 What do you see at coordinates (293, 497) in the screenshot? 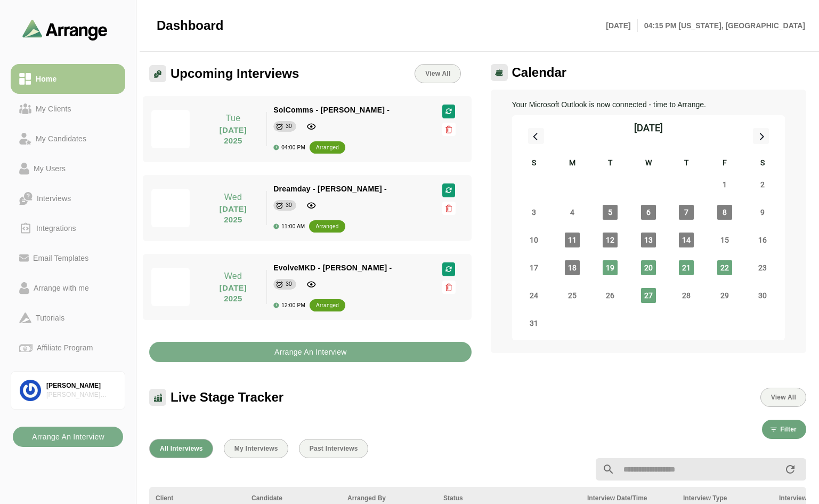
I see `div: Candidate` at bounding box center [293, 497].